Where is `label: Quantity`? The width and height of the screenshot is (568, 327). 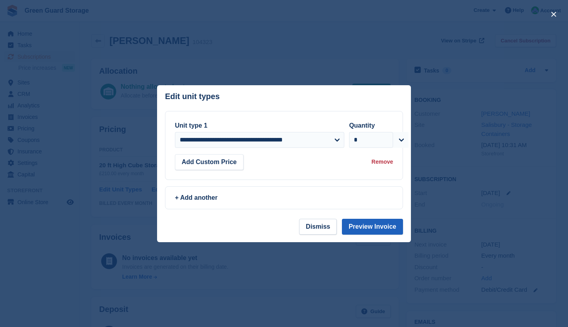
label: Quantity is located at coordinates (362, 125).